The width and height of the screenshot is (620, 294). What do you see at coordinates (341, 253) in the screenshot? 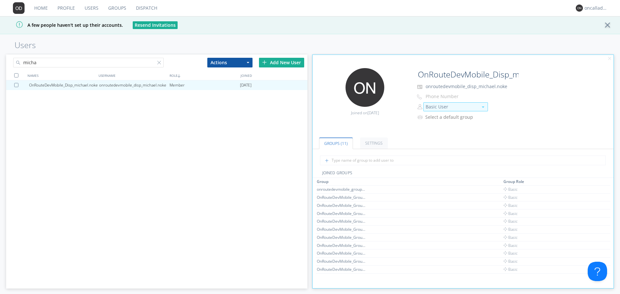
I see `div: OnRouteDevMobile_Group_15` at bounding box center [341, 253].